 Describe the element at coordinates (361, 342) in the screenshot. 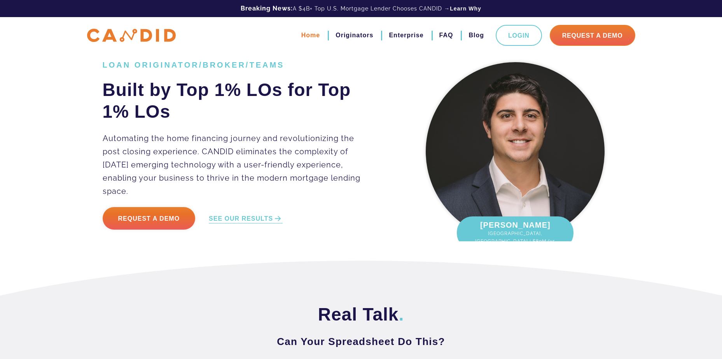

I see `h3: Can Your Spreadsheet Do This?` at that location.